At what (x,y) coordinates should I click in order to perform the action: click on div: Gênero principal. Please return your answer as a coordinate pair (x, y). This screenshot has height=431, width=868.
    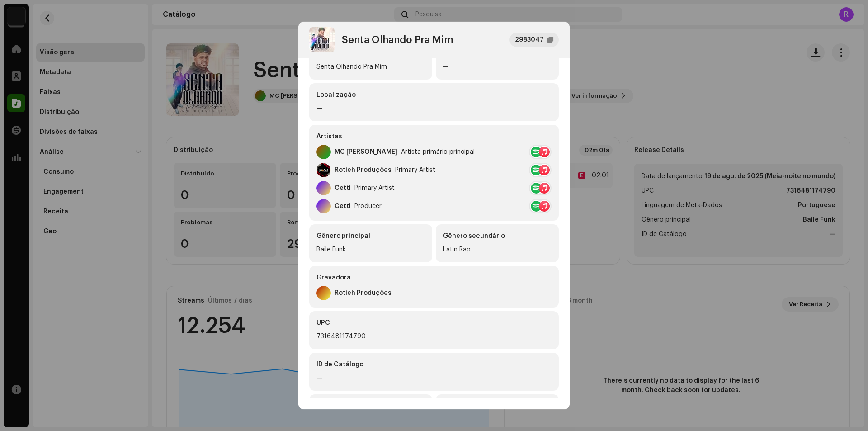
    Looking at the image, I should click on (371, 236).